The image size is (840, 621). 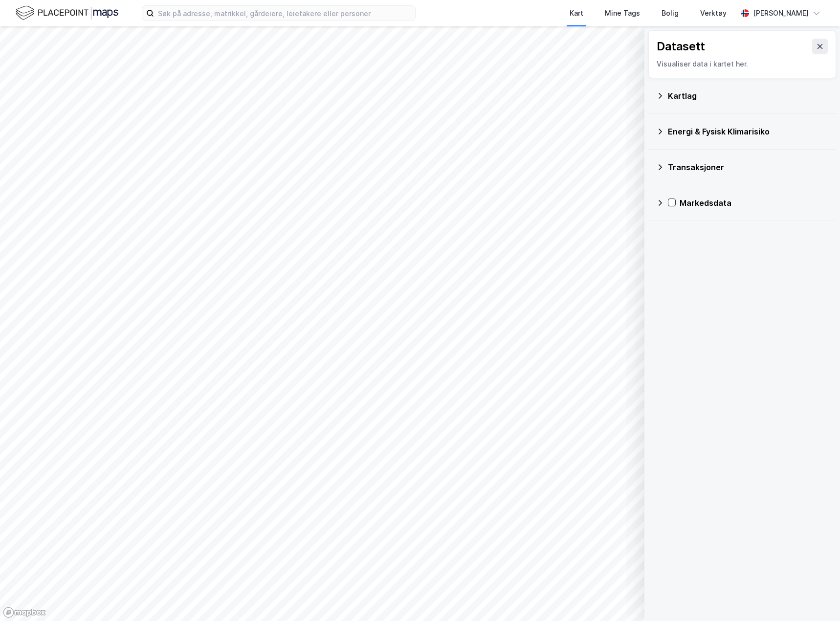 What do you see at coordinates (713, 13) in the screenshot?
I see `div: Verktøy` at bounding box center [713, 13].